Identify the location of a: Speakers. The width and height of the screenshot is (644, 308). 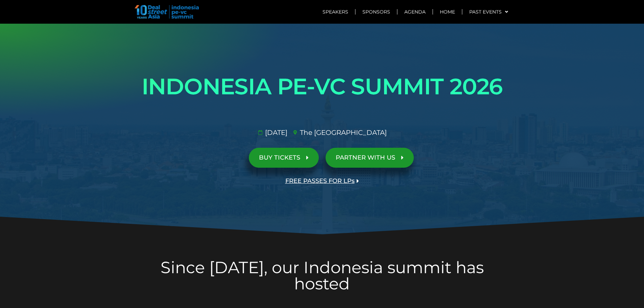
(335, 12).